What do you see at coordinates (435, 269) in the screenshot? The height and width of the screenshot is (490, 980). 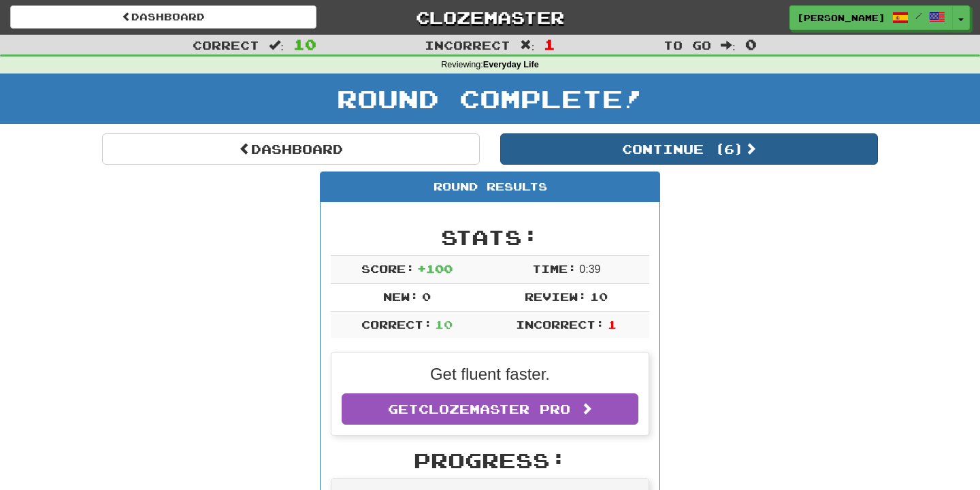 I see `span: + 100` at bounding box center [435, 269].